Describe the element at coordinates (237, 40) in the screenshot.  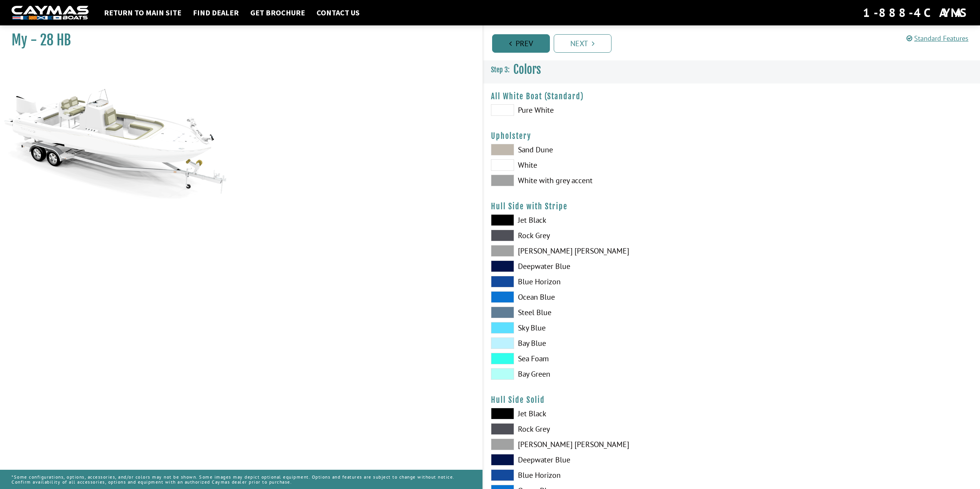
I see `h1: My - 28 HB` at that location.